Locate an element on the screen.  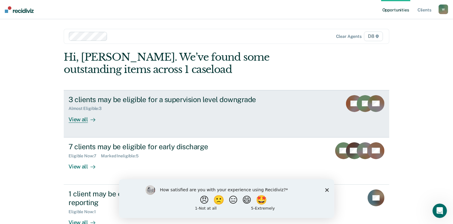
a: 7 clients may be eligible for early dischargeEligible Now:7Marked Ineligible:5View all is located at coordinates (226, 161).